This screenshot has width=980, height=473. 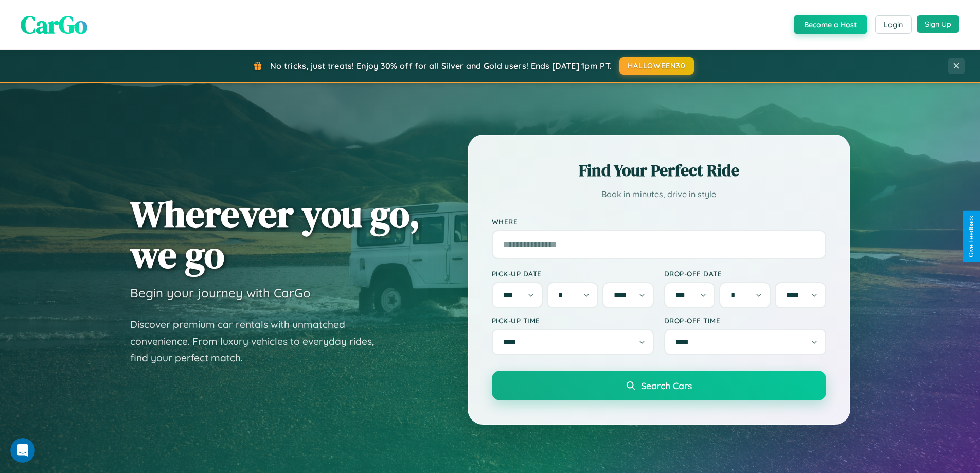 I want to click on label: Pick-up Date, so click(x=573, y=274).